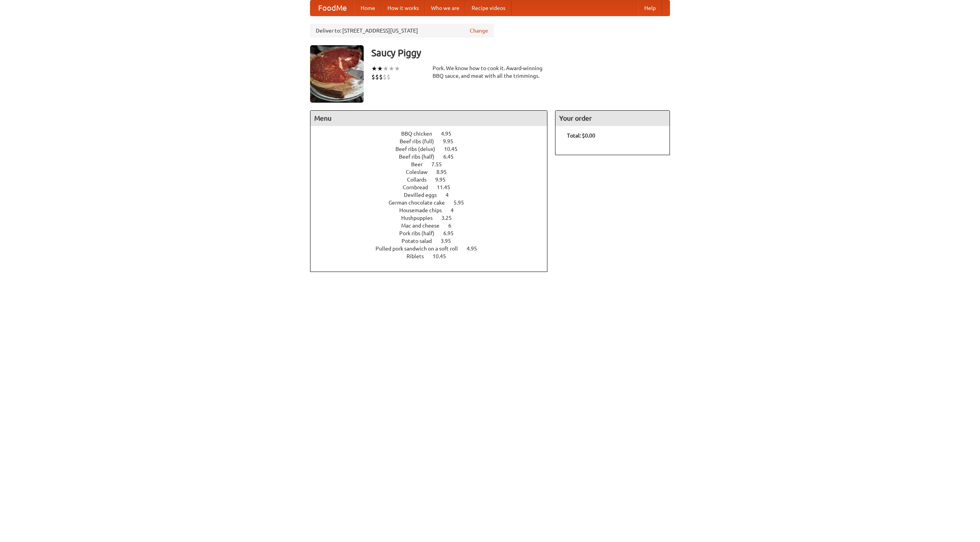  Describe the element at coordinates (420, 157) in the screenshot. I see `span: Beef ribs (half)` at that location.